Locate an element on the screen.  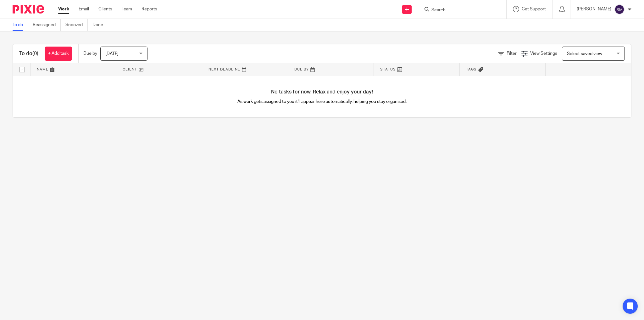
img: svg%3E is located at coordinates (619, 9).